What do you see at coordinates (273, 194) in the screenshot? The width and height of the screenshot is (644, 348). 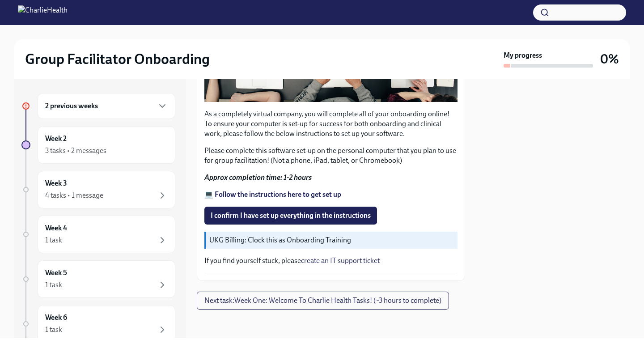 I see `a: 💻 Follow the instructions here to get set up` at bounding box center [273, 194].